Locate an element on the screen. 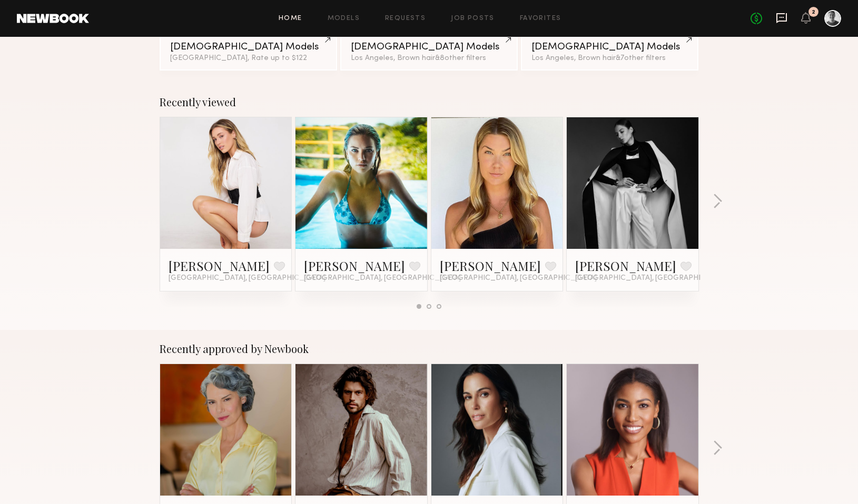 The width and height of the screenshot is (858, 504). a: Favorites is located at coordinates (541, 18).